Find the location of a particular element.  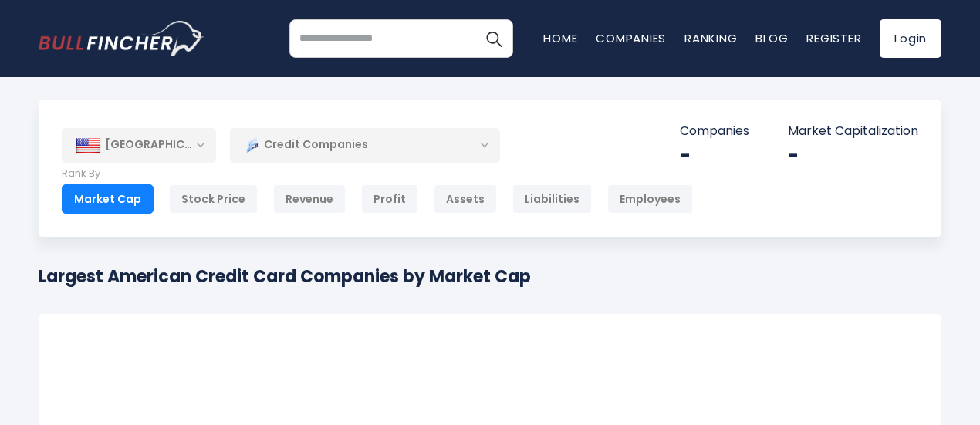

div: Assets is located at coordinates (465, 199).